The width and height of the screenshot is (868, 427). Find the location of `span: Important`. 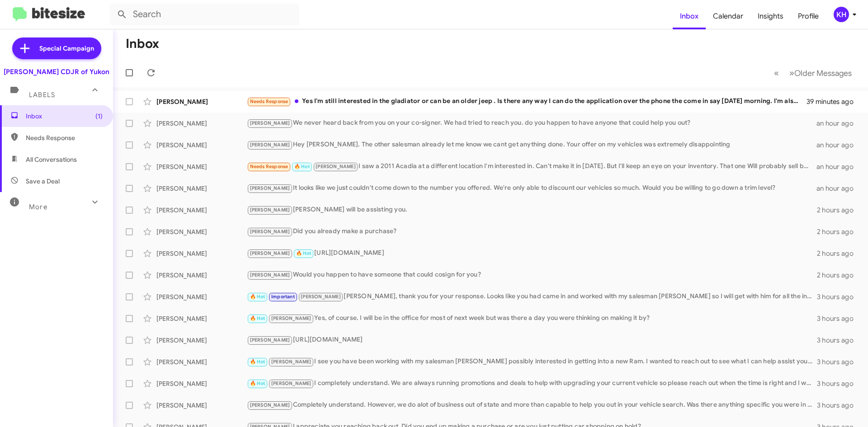

span: Important is located at coordinates (283, 296).